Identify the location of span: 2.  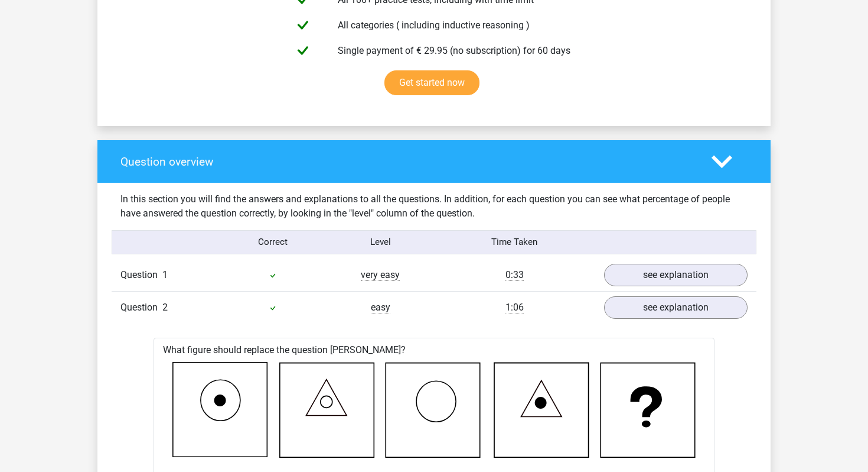
(165, 307).